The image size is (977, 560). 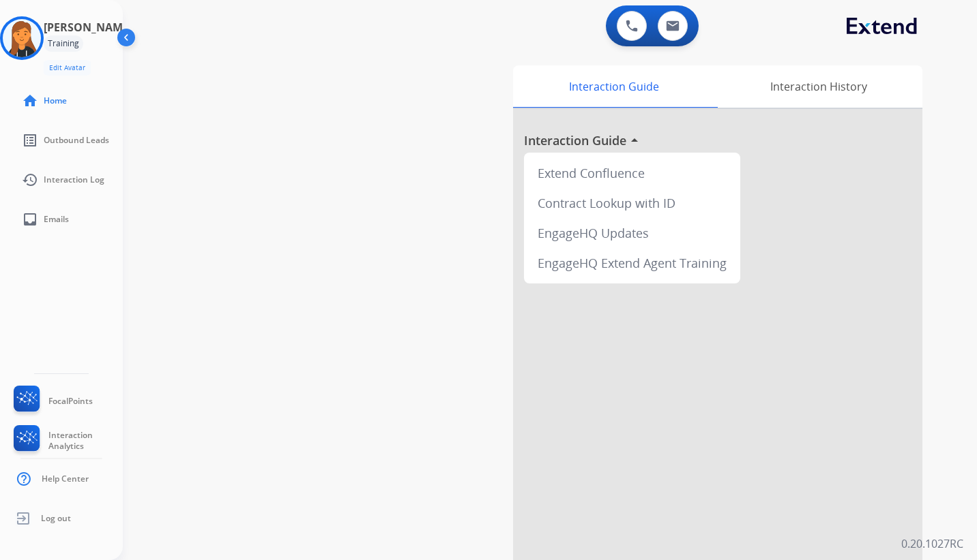 What do you see at coordinates (74, 180) in the screenshot?
I see `span: Interaction Log` at bounding box center [74, 180].